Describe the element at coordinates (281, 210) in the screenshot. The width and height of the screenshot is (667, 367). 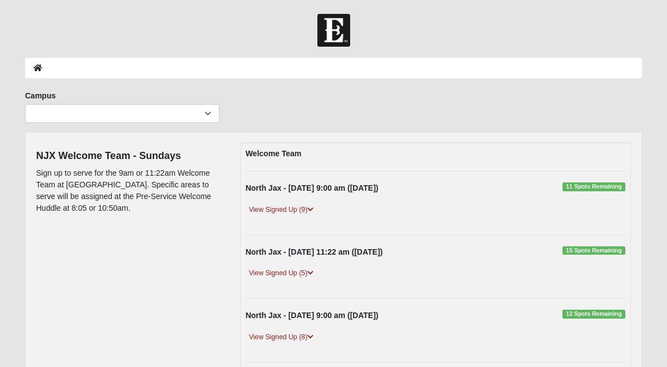
I see `a: View Signed Up (9)` at that location.